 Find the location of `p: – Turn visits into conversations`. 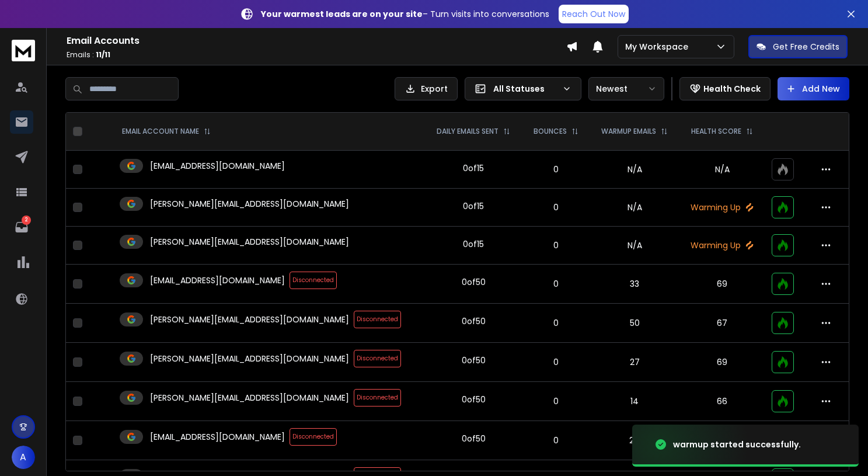

p: – Turn visits into conversations is located at coordinates (405, 14).